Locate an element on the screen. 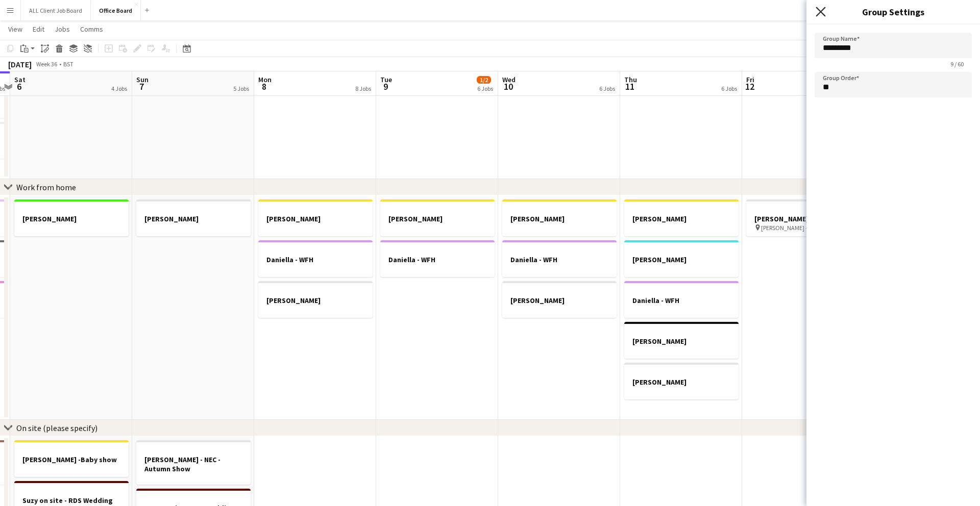  span: Sun is located at coordinates (142, 79).